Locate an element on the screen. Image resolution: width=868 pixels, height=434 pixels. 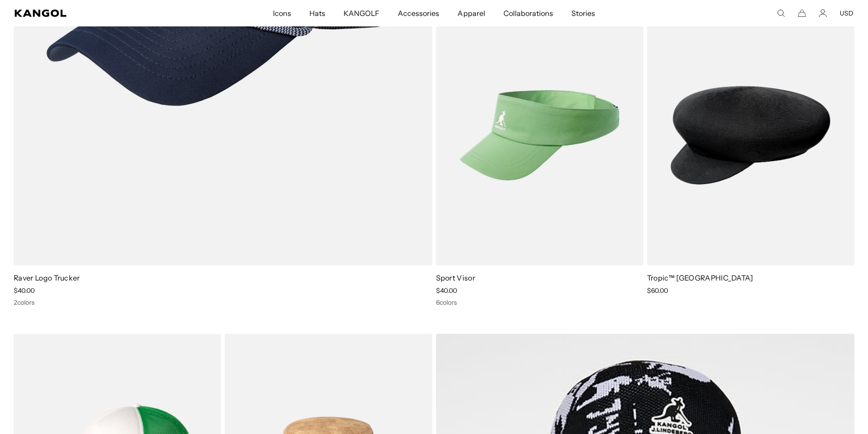
button: Cart is located at coordinates (802, 14).